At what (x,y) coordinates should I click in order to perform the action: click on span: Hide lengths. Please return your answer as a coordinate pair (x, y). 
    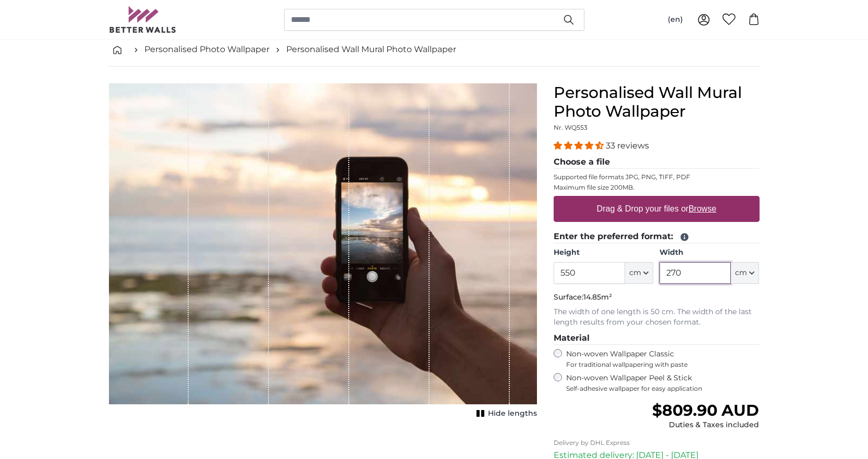
    Looking at the image, I should click on (513, 414).